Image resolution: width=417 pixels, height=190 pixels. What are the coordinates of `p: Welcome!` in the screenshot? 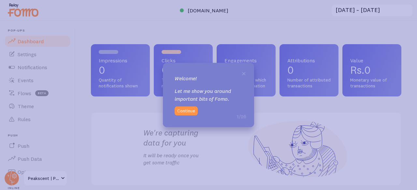 It's located at (208, 78).